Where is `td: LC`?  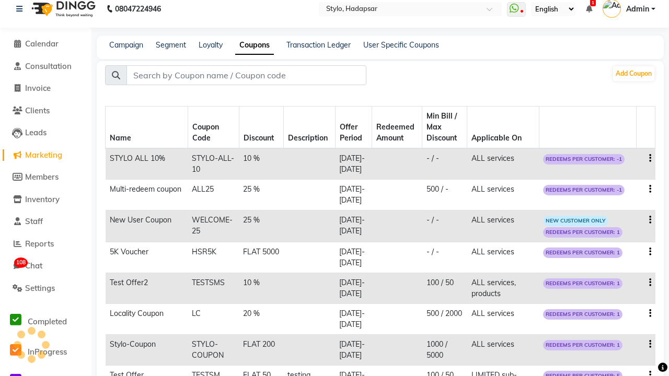
td: LC is located at coordinates (213, 319).